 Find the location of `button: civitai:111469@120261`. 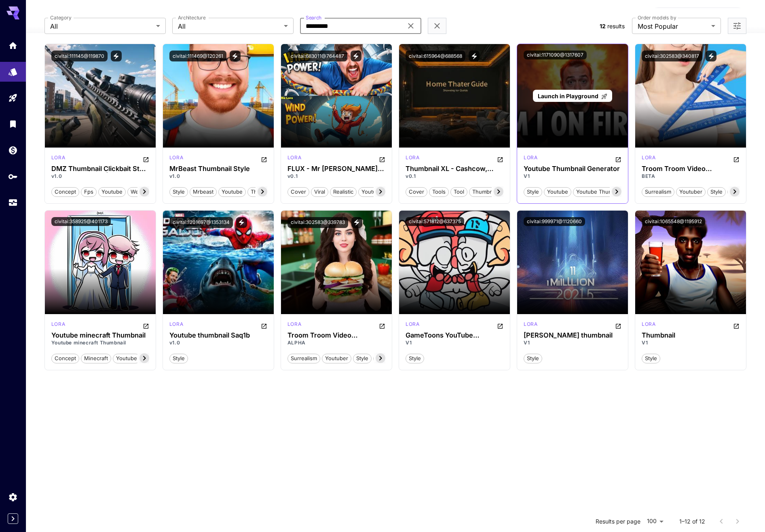

button: civitai:111469@120261 is located at coordinates (198, 56).